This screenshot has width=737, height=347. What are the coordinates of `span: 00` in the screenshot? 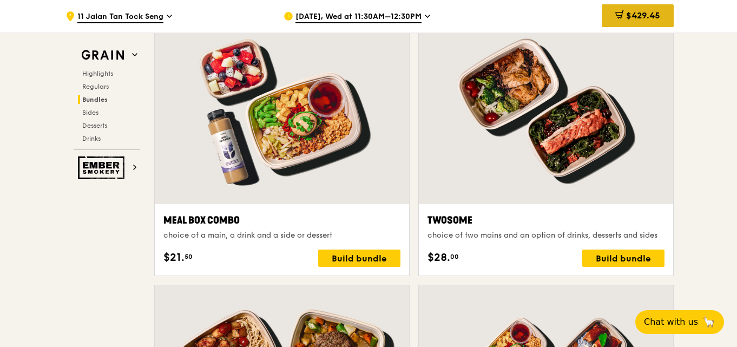 It's located at (454, 256).